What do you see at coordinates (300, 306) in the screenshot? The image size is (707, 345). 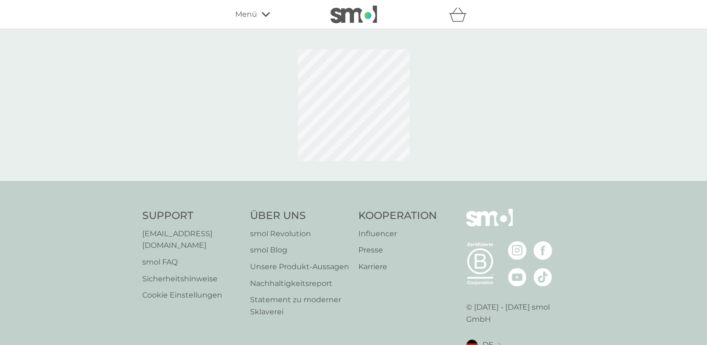 I see `p: Statement zu moderner Sklaverei` at bounding box center [300, 306].